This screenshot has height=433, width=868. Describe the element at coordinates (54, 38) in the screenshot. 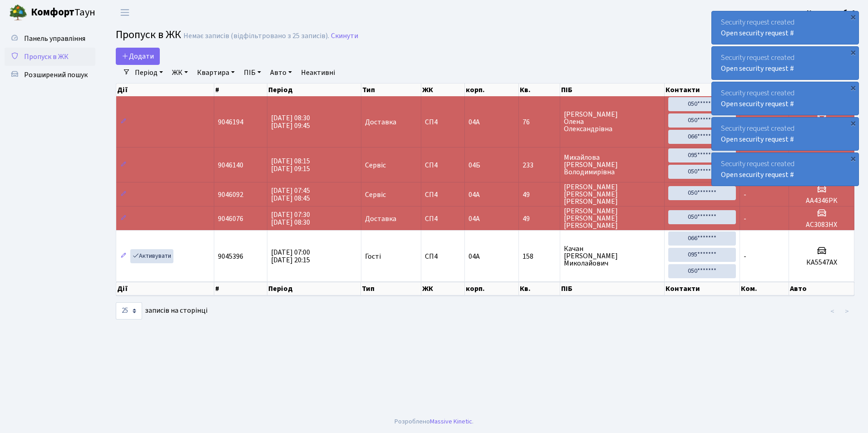

I see `span: Панель управління` at that location.